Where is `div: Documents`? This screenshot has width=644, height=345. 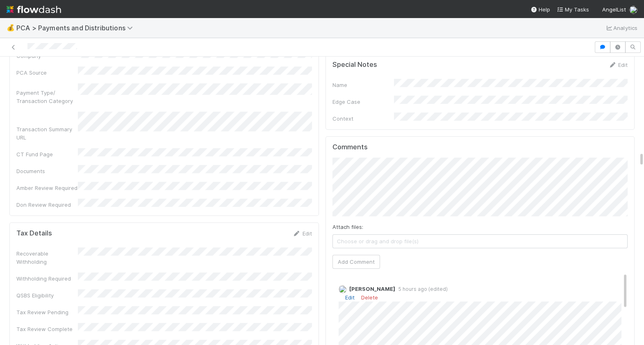 div: Documents is located at coordinates (47, 171).